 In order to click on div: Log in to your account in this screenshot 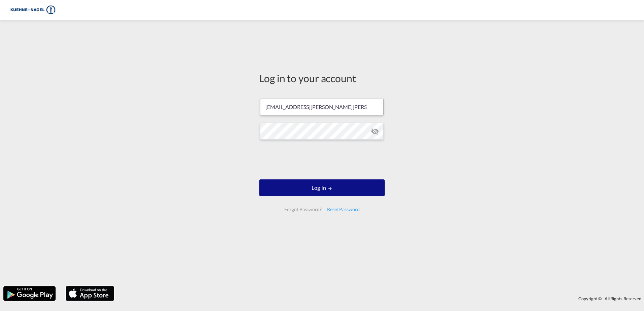, I will do `click(322, 78)`.